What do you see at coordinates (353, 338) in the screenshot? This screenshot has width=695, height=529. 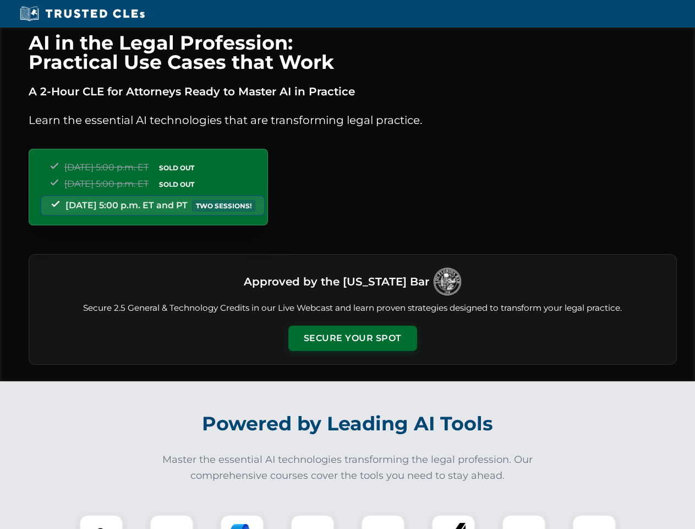 I see `button: Secure Your Spot` at bounding box center [353, 338].